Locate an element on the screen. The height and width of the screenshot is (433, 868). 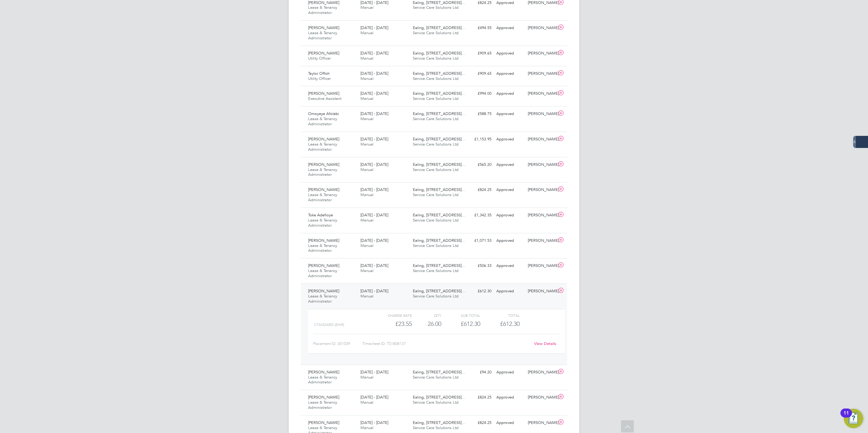
span: £612.30 is located at coordinates (509, 324).